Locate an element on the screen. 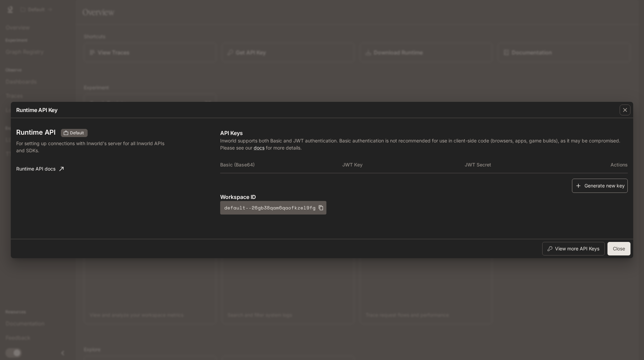 This screenshot has width=644, height=360. div: These keys will apply to your current workspace only is located at coordinates (74, 133).